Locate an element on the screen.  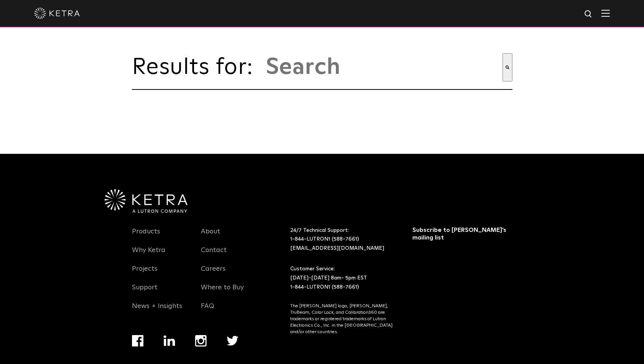
a: Why Ketra is located at coordinates (149, 255).